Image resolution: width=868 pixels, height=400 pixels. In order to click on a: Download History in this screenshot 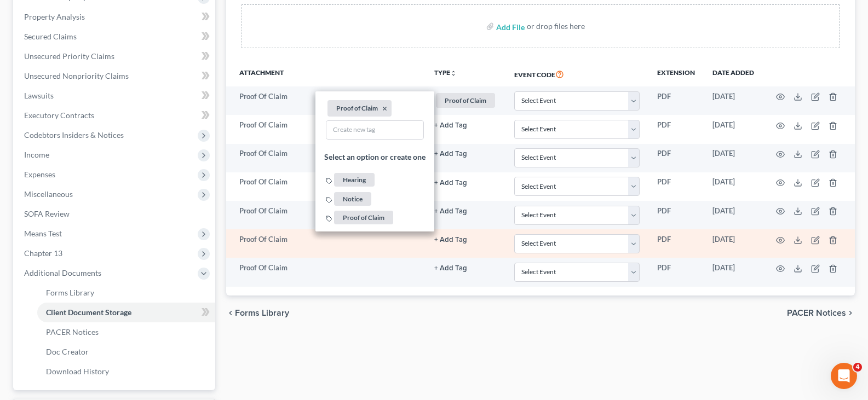, I will do `click(126, 372)`.